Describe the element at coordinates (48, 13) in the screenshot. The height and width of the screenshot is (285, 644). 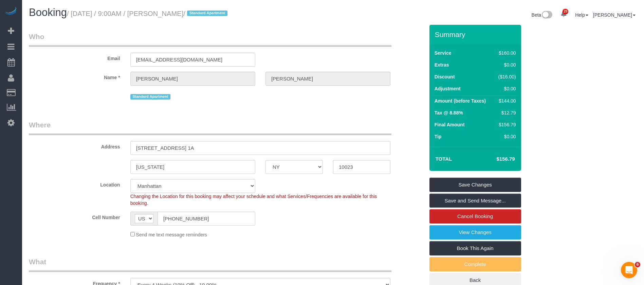
I see `span: Booking` at that location.